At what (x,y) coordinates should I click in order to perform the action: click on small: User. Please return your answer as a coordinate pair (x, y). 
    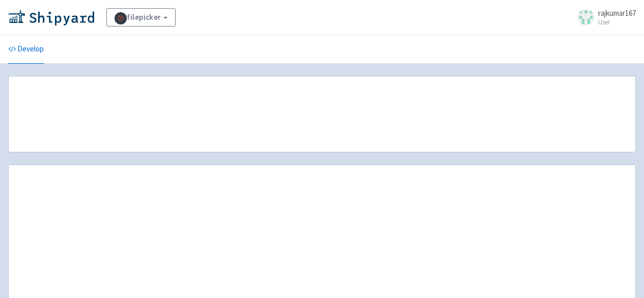
    Looking at the image, I should click on (617, 22).